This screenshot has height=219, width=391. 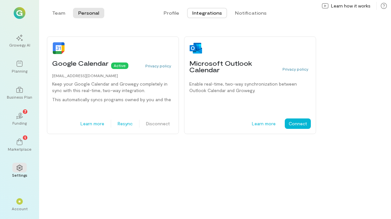 I want to click on button: Personal, so click(x=89, y=13).